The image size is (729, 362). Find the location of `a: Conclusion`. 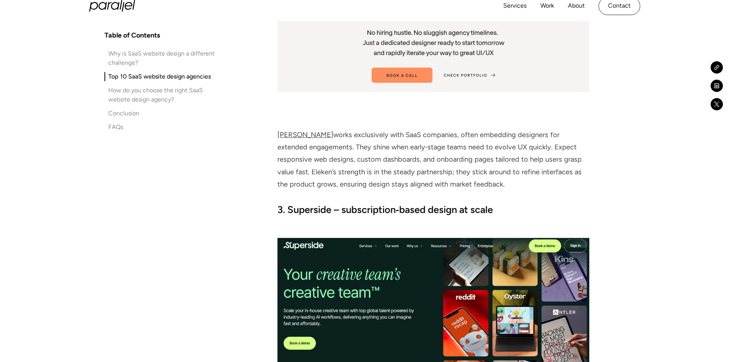

a: Conclusion is located at coordinates (165, 113).